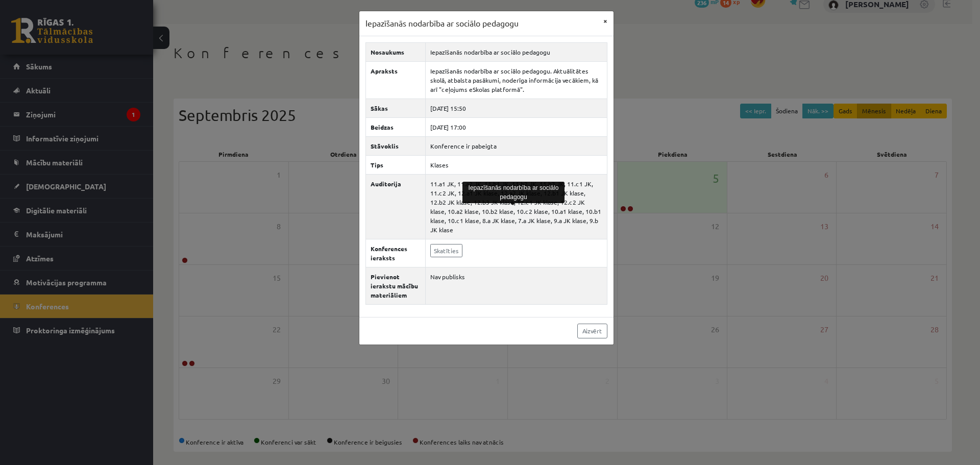 Image resolution: width=980 pixels, height=465 pixels. Describe the element at coordinates (395, 51) in the screenshot. I see `th: Nosaukums` at that location.